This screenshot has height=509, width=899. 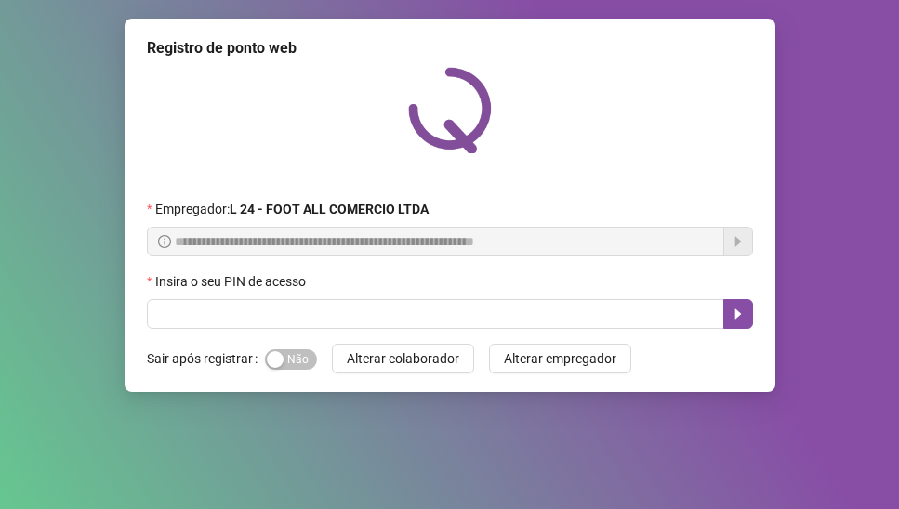 What do you see at coordinates (232, 282) in the screenshot?
I see `label: Insira o seu PIN de acesso` at bounding box center [232, 282].